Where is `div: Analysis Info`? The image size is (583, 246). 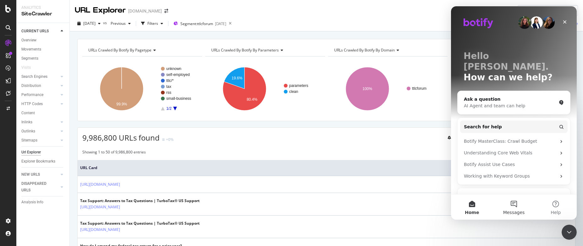 div: Analysis Info is located at coordinates (32, 202).